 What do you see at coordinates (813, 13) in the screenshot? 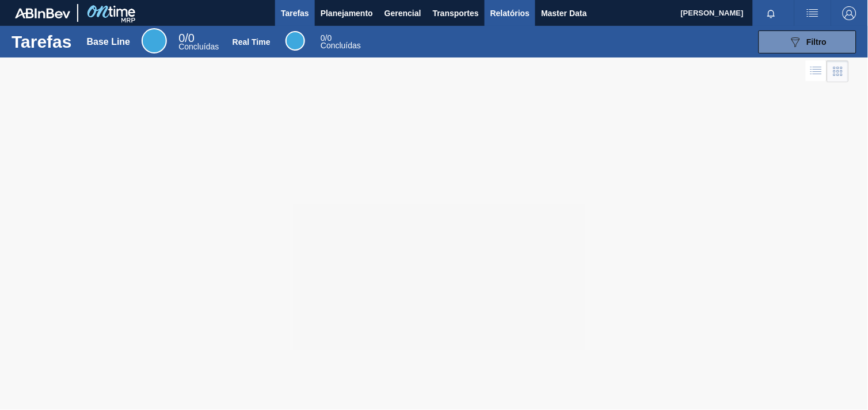
I see `img: userActions` at bounding box center [813, 13].